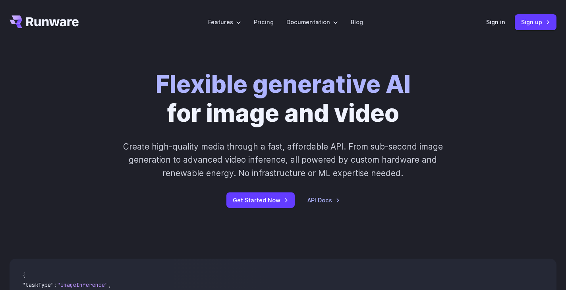 Image resolution: width=566 pixels, height=290 pixels. What do you see at coordinates (356, 22) in the screenshot?
I see `a: Blog` at bounding box center [356, 22].